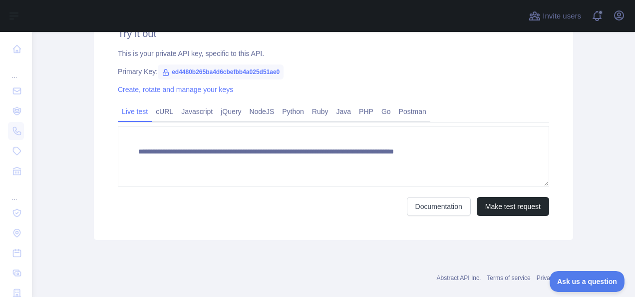 The height and width of the screenshot is (297, 635). I want to click on a: Go, so click(386, 111).